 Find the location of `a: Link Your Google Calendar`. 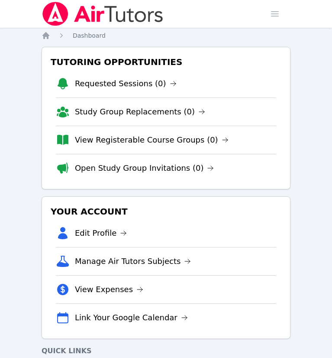

a: Link Your Google Calendar is located at coordinates (131, 318).